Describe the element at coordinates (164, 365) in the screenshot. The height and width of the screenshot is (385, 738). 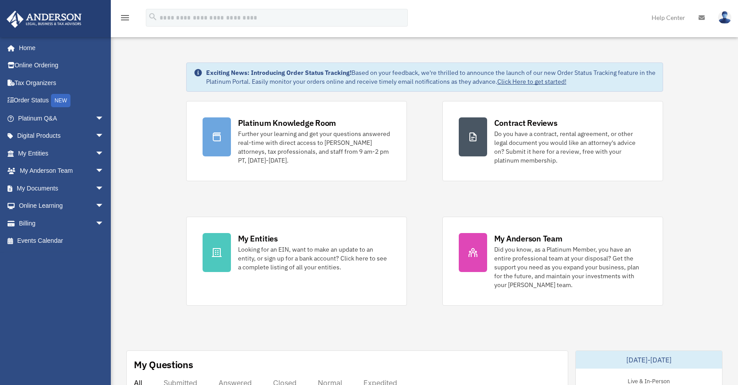
I see `div: My Questions` at that location.